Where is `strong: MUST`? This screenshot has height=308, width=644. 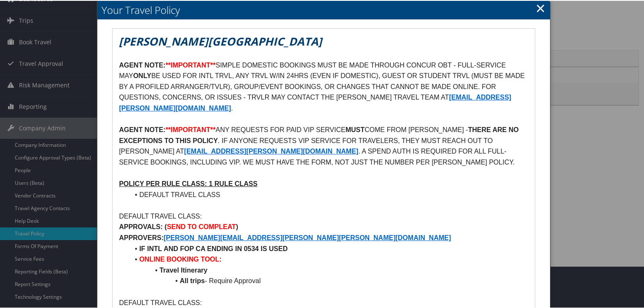 strong: MUST is located at coordinates (355, 128).